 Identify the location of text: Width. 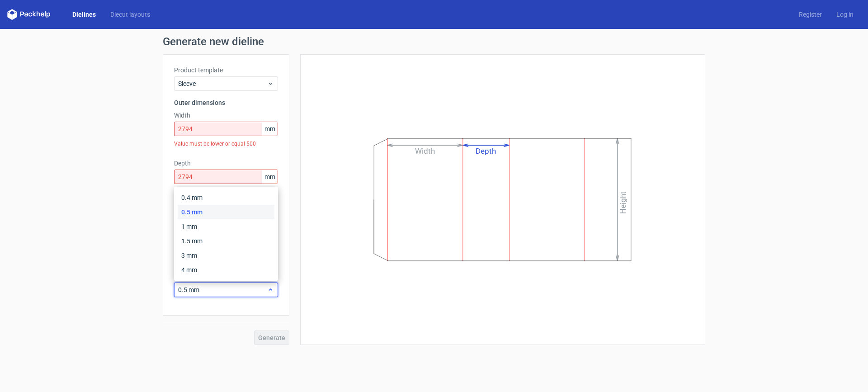
(425, 151).